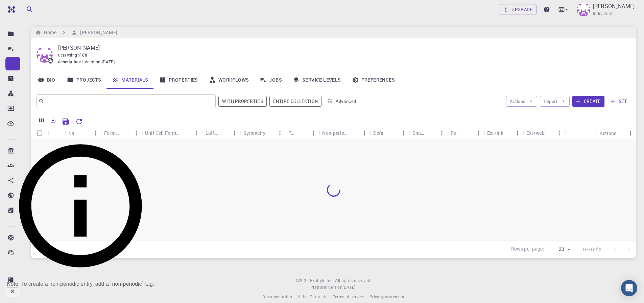 This screenshot has width=644, height=303. I want to click on a: Upgrade, so click(518, 10).